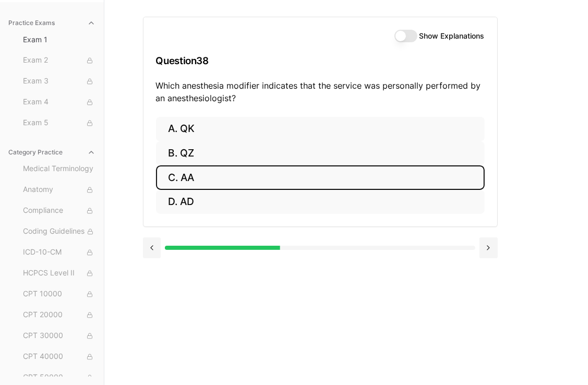 Image resolution: width=588 pixels, height=385 pixels. Describe the element at coordinates (59, 294) in the screenshot. I see `button: CPT 10000` at that location.